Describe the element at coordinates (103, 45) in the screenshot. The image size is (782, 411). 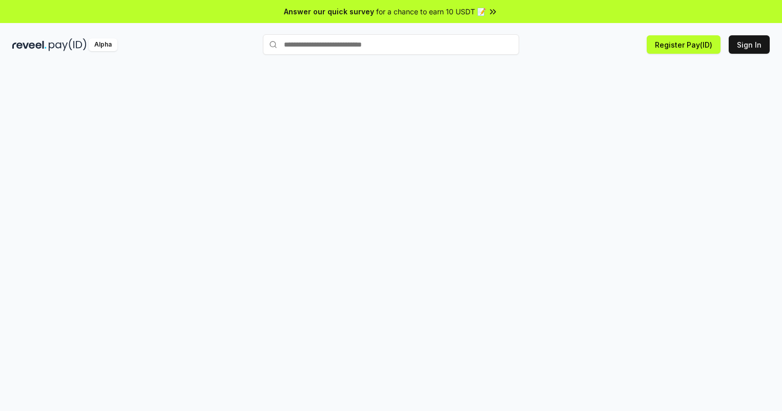
I see `div: Alpha` at that location.